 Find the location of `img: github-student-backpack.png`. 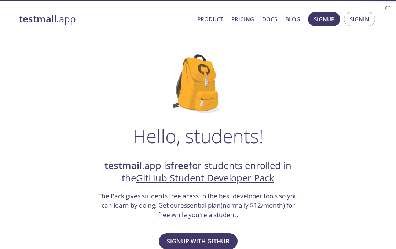

img: github-student-backpack.png is located at coordinates (198, 84).